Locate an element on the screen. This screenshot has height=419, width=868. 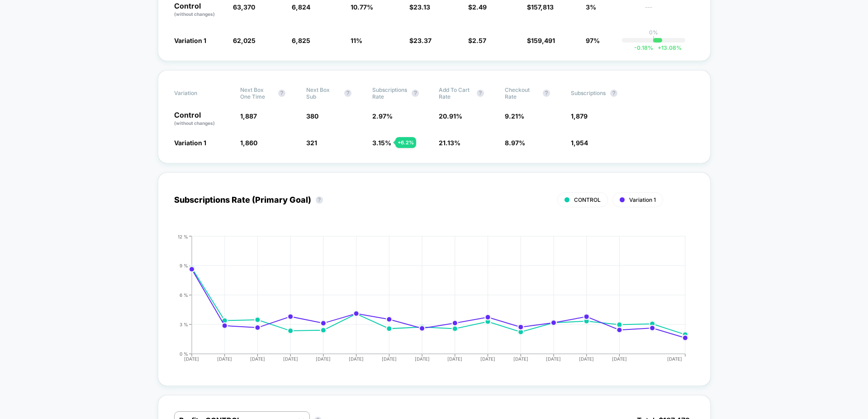
span: 6,824 is located at coordinates (301, 7).